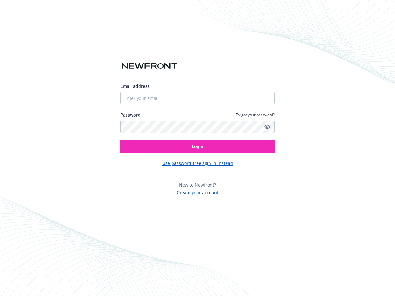 The image size is (395, 296). Describe the element at coordinates (197, 163) in the screenshot. I see `button: Use password-free sign in instead` at that location.